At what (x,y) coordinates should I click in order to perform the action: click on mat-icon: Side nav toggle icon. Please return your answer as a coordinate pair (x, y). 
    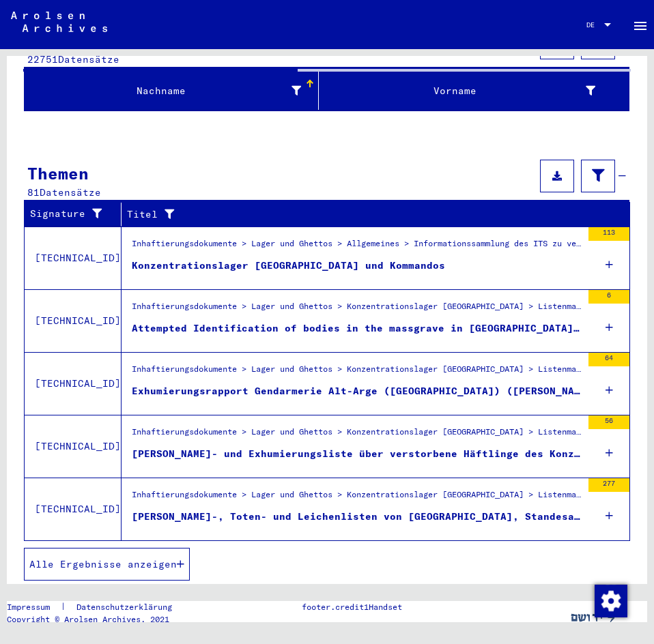
    Looking at the image, I should click on (640, 26).